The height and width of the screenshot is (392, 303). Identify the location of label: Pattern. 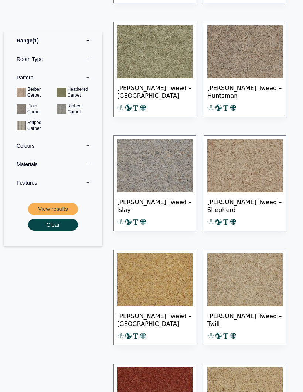
(53, 78).